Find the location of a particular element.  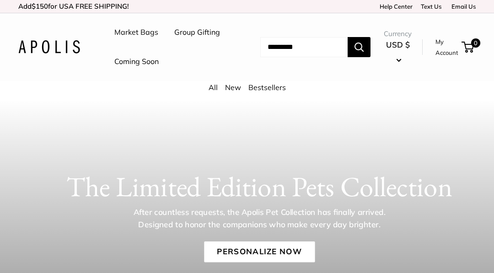

span: Currency is located at coordinates (397, 34).